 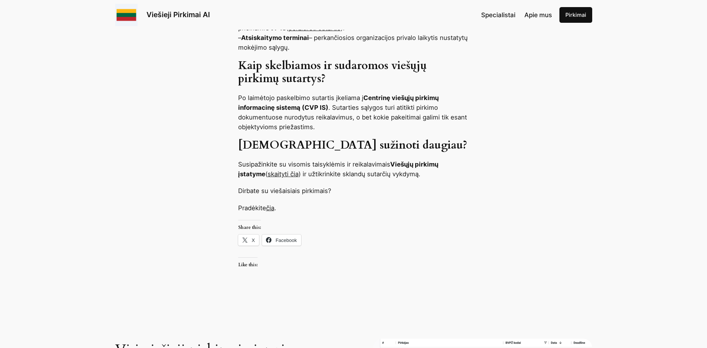 I want to click on p: Pradėkite ., so click(x=354, y=208).